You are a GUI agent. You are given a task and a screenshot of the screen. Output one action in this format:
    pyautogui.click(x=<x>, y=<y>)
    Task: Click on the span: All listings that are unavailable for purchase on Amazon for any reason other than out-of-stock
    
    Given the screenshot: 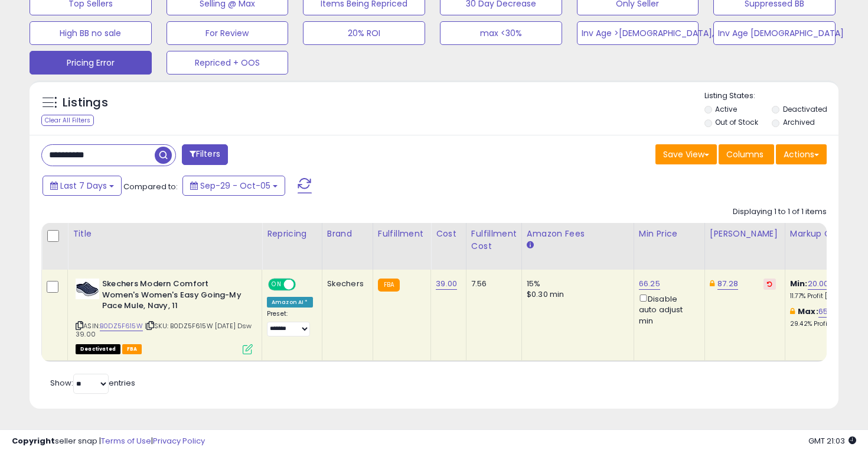 What is the action you would take?
    pyautogui.click(x=98, y=349)
    